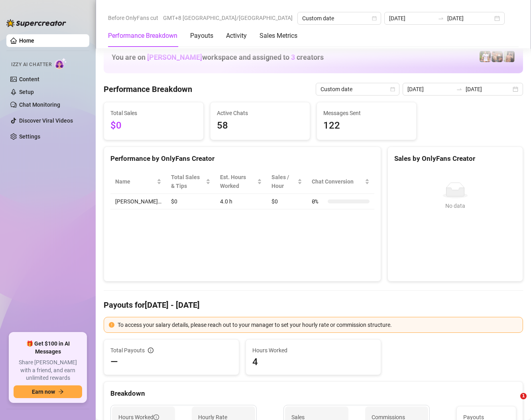  What do you see at coordinates (26, 92) in the screenshot?
I see `a: Setup` at bounding box center [26, 92].